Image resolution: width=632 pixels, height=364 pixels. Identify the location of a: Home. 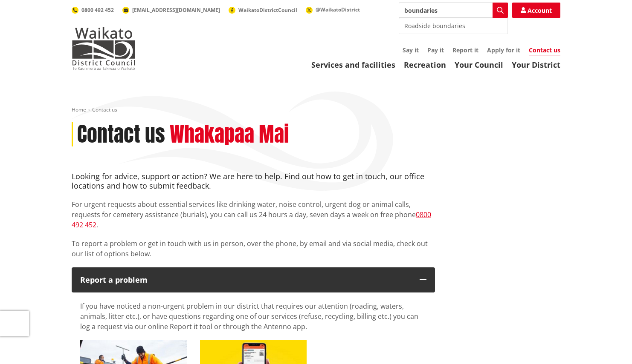
(79, 110).